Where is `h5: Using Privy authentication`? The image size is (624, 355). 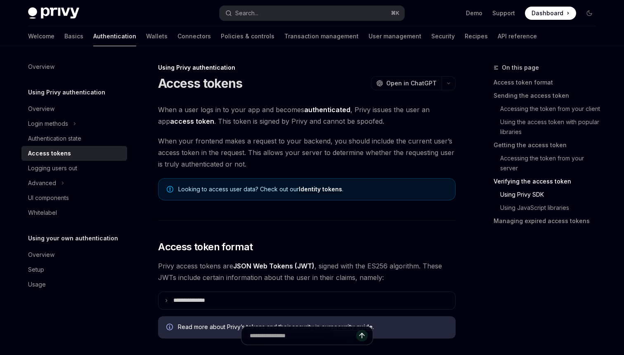
h5: Using Privy authentication is located at coordinates (66, 92).